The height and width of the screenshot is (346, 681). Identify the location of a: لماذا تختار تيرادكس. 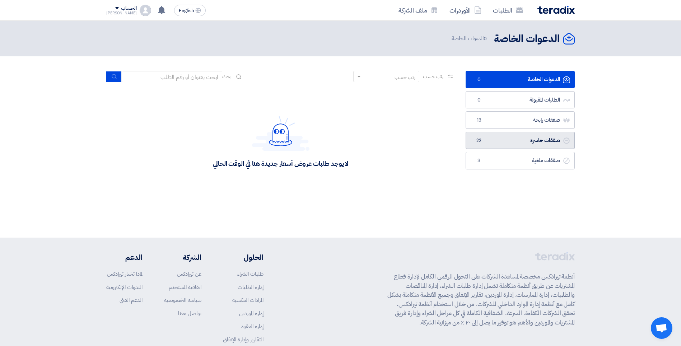
(125, 274).